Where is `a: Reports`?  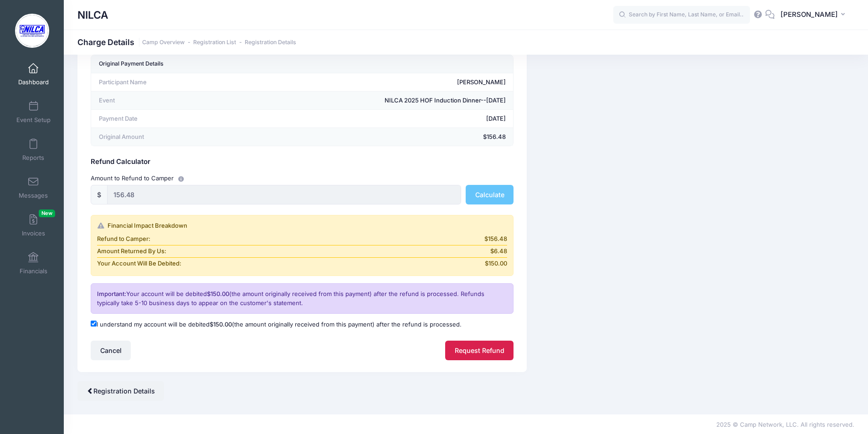
a: Reports is located at coordinates (33, 150).